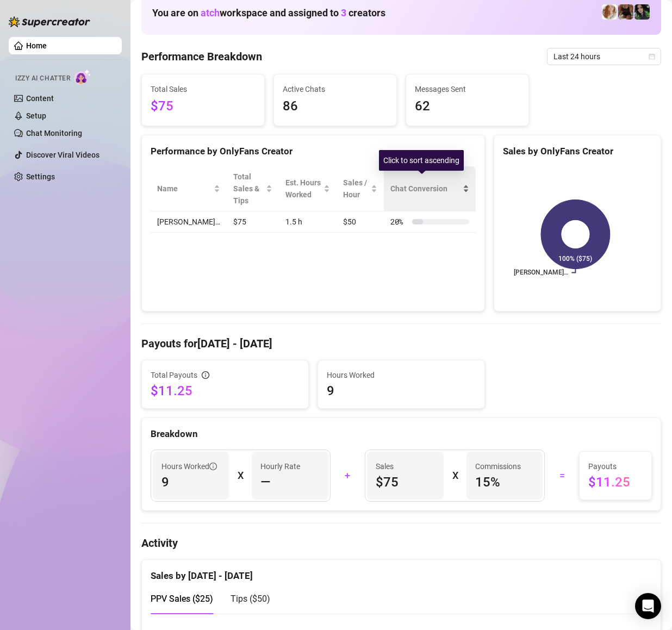 The image size is (672, 630). Describe the element at coordinates (202, 56) in the screenshot. I see `h4: Performance Breakdown` at that location.